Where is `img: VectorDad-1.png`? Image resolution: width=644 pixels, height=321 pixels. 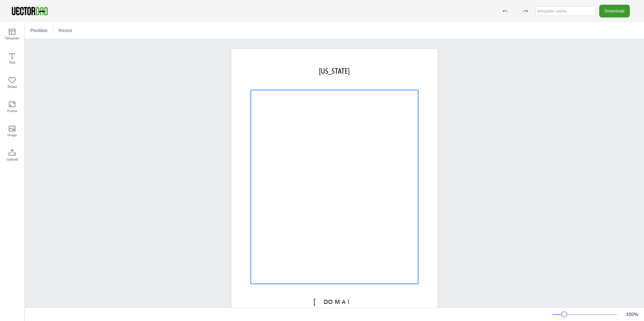 img: VectorDad-1.png is located at coordinates (30, 11).